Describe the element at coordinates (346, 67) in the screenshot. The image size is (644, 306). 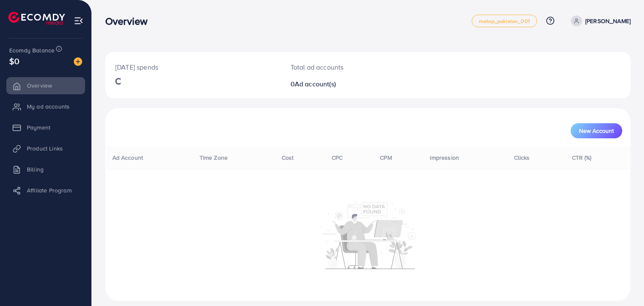
I see `p: Total ad accounts` at that location.